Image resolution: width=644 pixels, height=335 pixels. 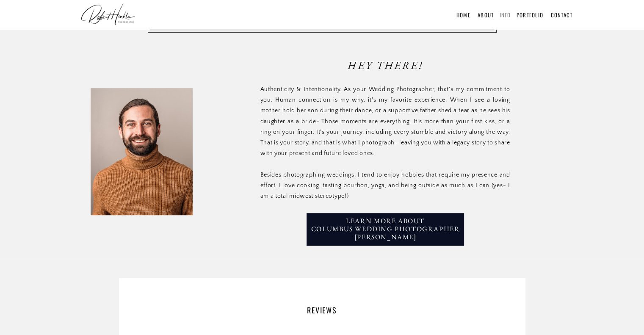 I want to click on h3: Hey There!, so click(x=385, y=65).